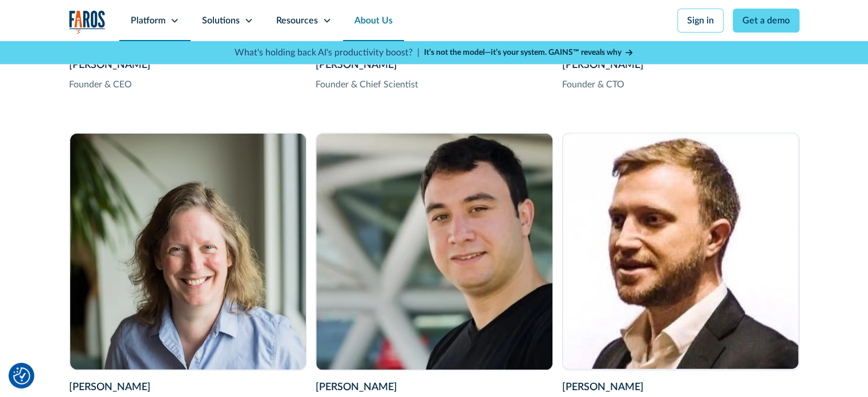 This screenshot has height=397, width=868. Describe the element at coordinates (701, 21) in the screenshot. I see `a: Sign in` at that location.